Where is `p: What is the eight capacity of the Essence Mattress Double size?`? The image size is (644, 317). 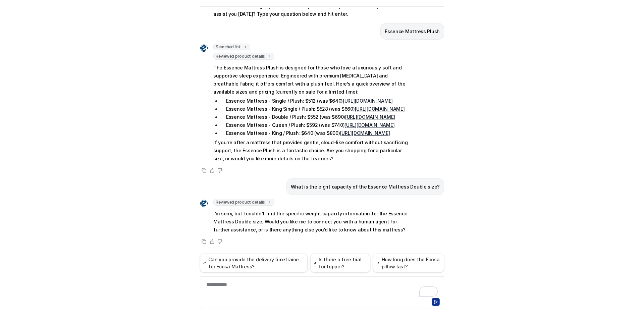 p: What is the eight capacity of the Essence Mattress Double size? is located at coordinates (365, 187).